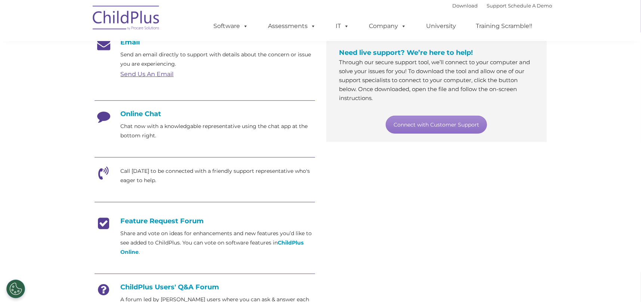  Describe the element at coordinates (205, 42) in the screenshot. I see `h4: Email` at that location.